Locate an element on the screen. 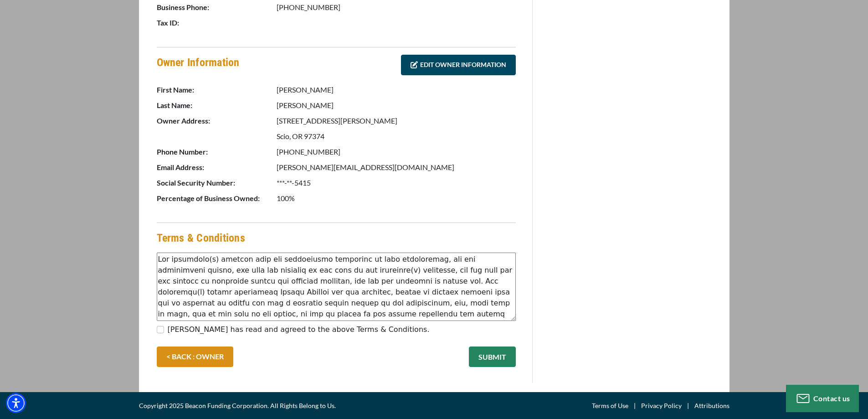 Image resolution: width=868 pixels, height=419 pixels. textarea: Lor ipsumdolo(s) ametcon adip eli seddoeiusmo temporinc ut labo etdoloremag, ali eni adminimveni ... is located at coordinates (336, 286).